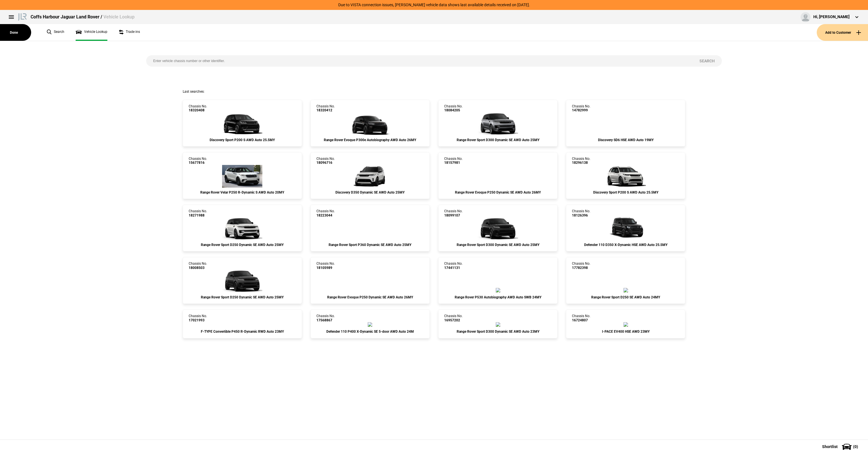 The height and width of the screenshot is (454, 868). What do you see at coordinates (243, 124) in the screenshot?
I see `img: 18320408_ext.jpeg` at bounding box center [243, 124].